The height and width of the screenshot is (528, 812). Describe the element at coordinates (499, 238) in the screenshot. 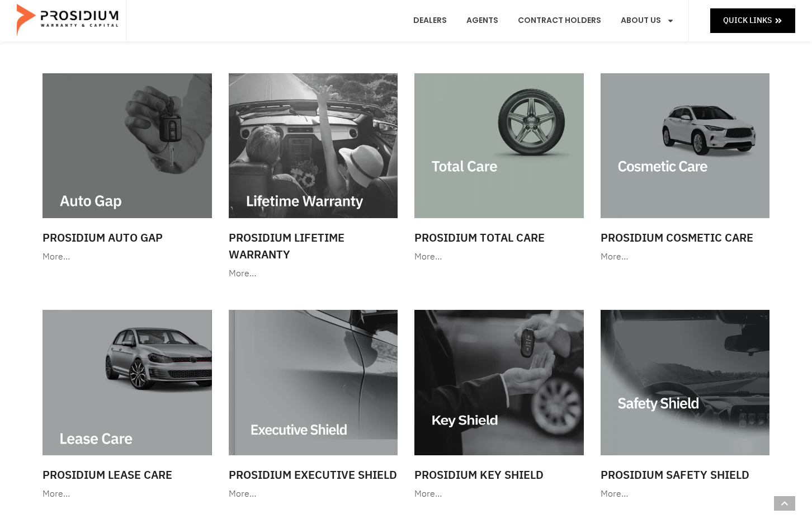

I see `h3: Prosidium Total Care` at that location.